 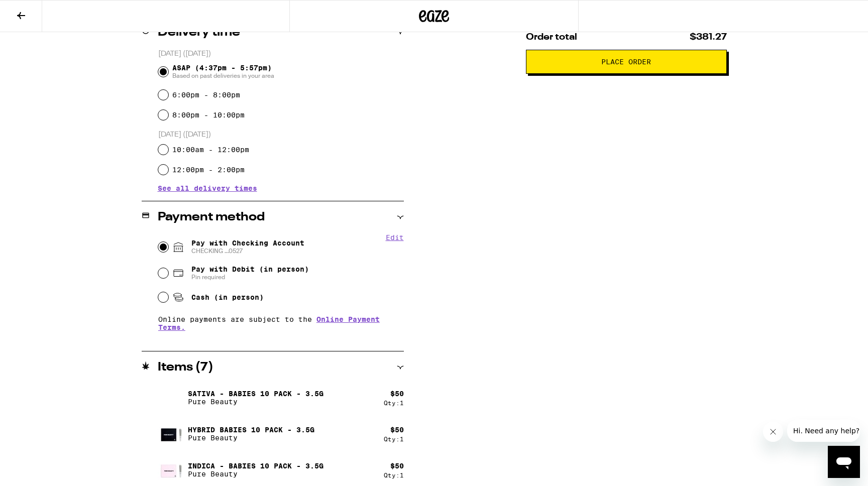 What do you see at coordinates (208, 115) in the screenshot?
I see `label: 8:00pm - 10:00pm` at bounding box center [208, 115].